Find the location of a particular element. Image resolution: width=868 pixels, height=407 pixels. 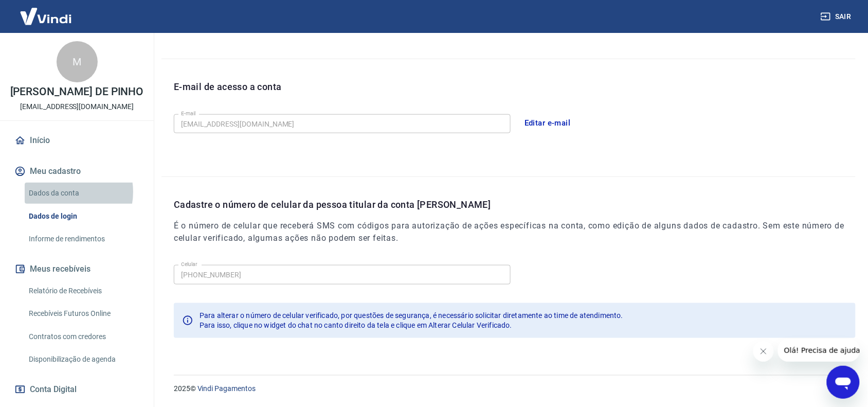

span: Olá! Precisa de ajuda? is located at coordinates (46, 11).